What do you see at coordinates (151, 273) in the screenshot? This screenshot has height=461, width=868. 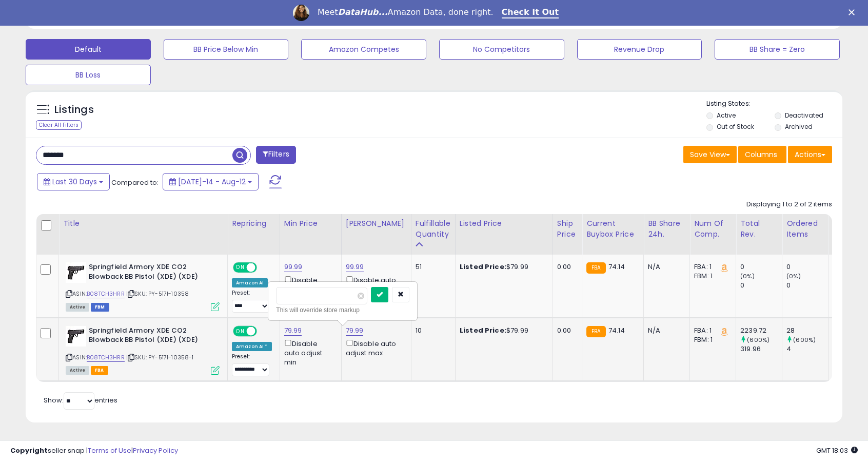 I see `b: Springfield Armory XDE CO2 Blowback BB Pistol (XDE) (XDE)` at bounding box center [151, 273].